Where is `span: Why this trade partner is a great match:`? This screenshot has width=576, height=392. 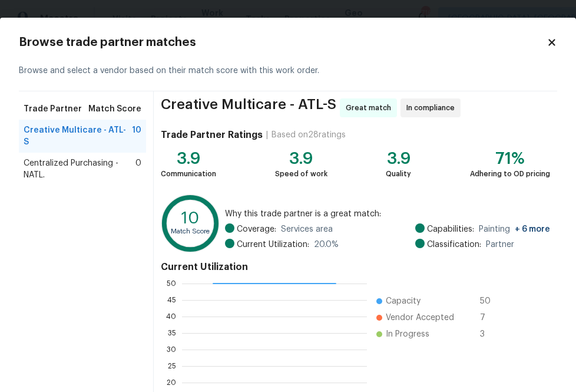
span: Why this trade partner is a great match: is located at coordinates (388, 214).